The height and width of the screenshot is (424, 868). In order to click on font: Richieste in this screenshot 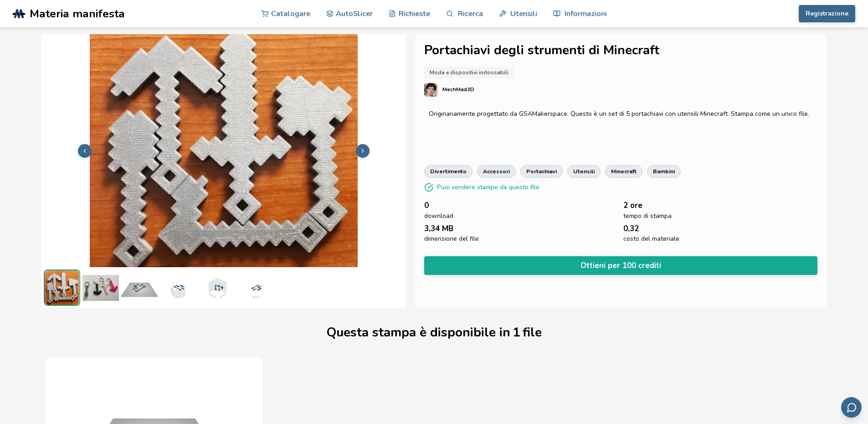, I will do `click(414, 13)`.